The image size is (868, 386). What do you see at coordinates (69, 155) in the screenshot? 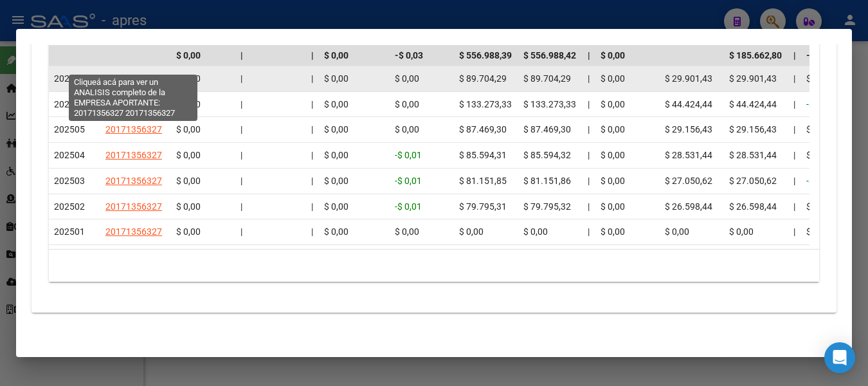
I see `span: 202504` at bounding box center [69, 155].